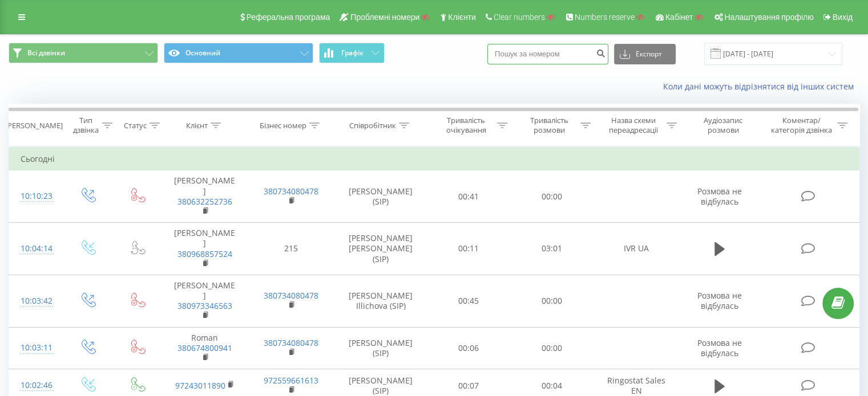  Describe the element at coordinates (85, 126) in the screenshot. I see `div: Тип дзвінка` at that location.